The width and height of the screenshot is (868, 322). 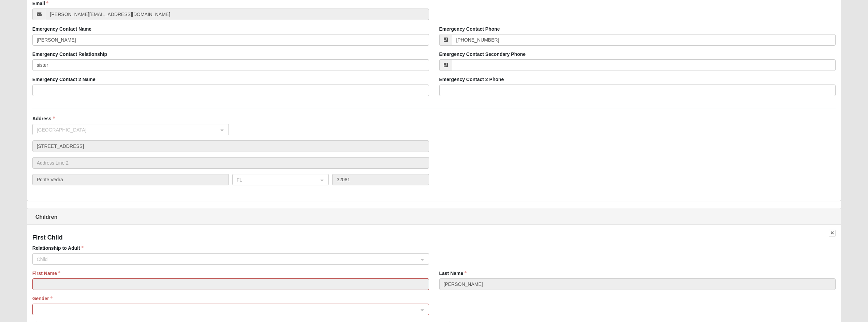 I want to click on label: Emergency Contact Name, so click(x=62, y=29).